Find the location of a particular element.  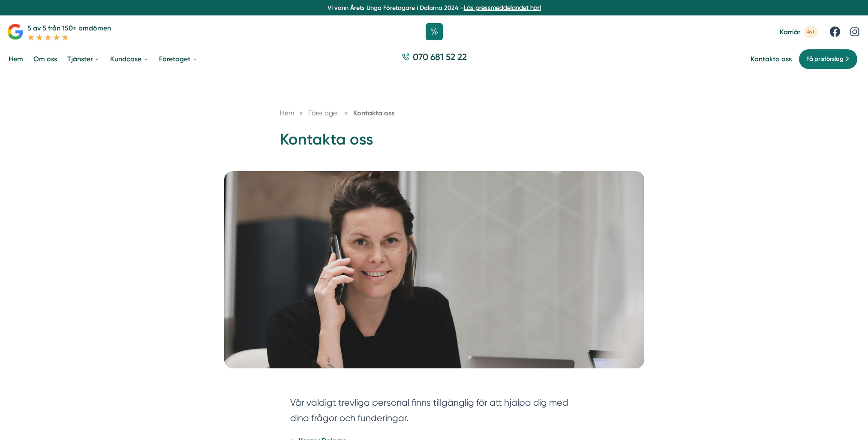

span: Karriär is located at coordinates (790, 32).